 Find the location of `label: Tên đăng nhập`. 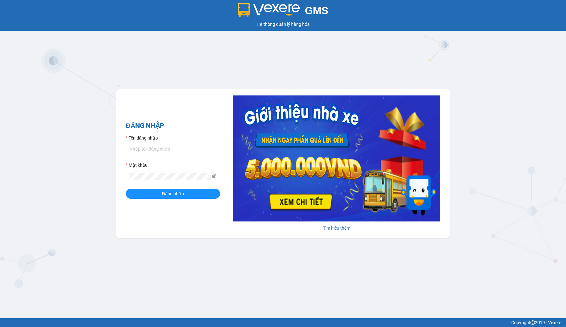

label: Tên đăng nhập is located at coordinates (142, 138).